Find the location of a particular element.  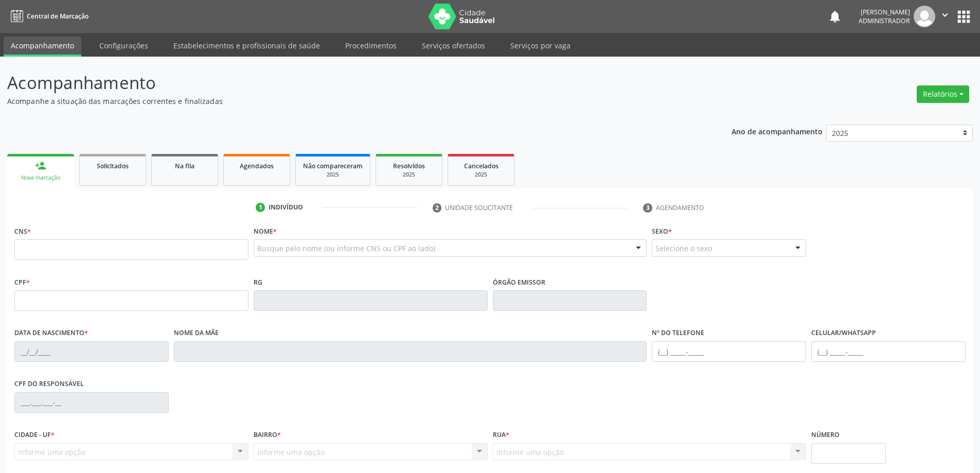

label: CPF is located at coordinates (22, 282).